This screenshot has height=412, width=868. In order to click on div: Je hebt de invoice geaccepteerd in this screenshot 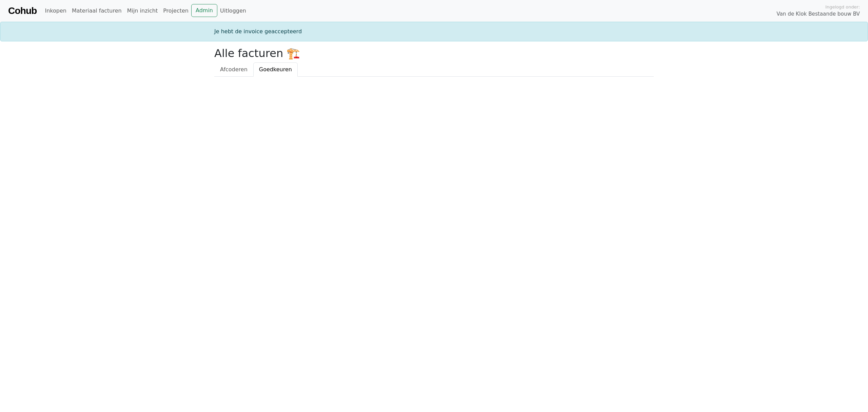, I will do `click(434, 32)`.